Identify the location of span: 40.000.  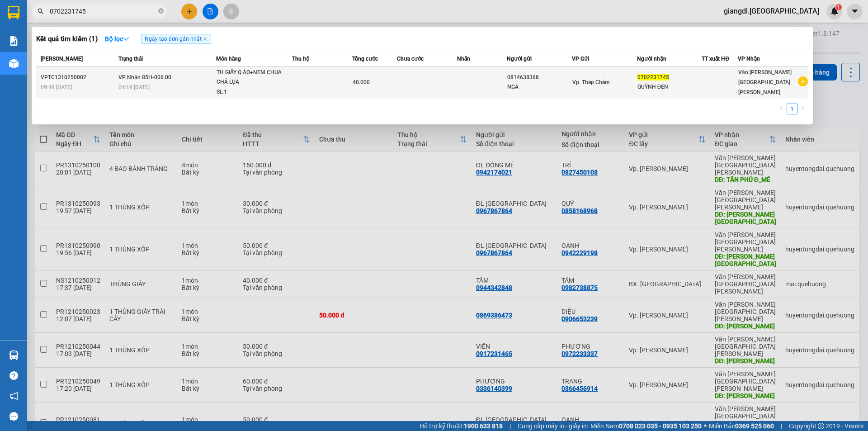
(361, 82).